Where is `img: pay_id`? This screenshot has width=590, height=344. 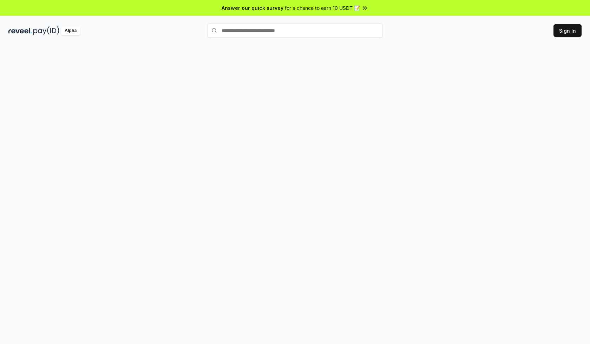 img: pay_id is located at coordinates (46, 31).